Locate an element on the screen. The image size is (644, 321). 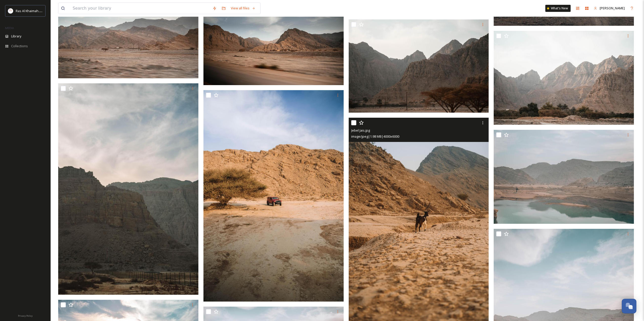
span: Ras Al Khaimah Tourism Development Authority is located at coordinates (52, 11).